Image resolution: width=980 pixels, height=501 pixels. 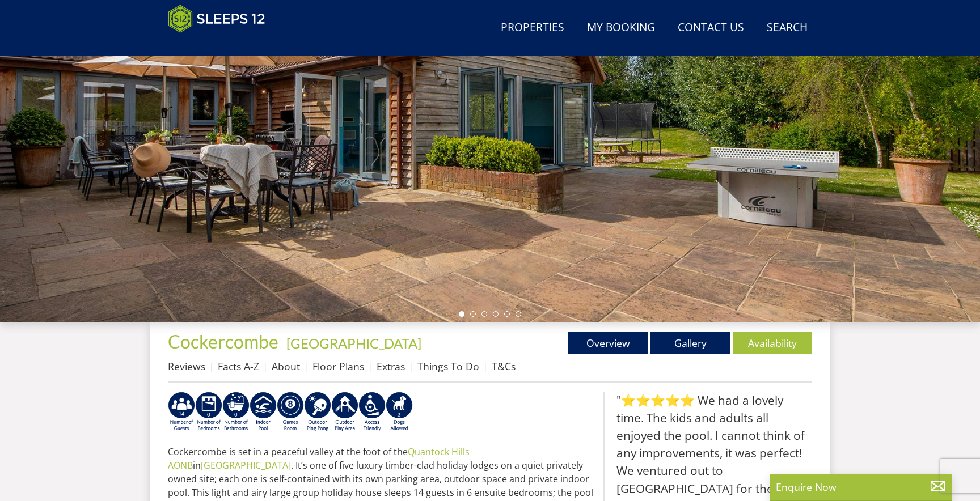 What do you see at coordinates (222, 341) in the screenshot?
I see `span: Cockercombe` at bounding box center [222, 341].